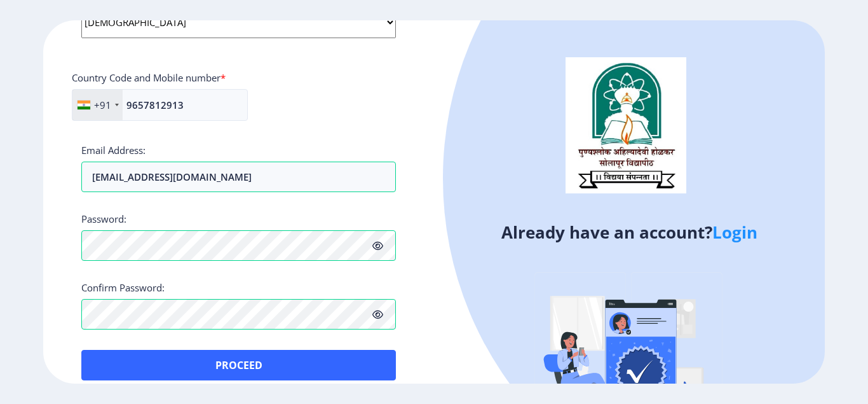  Describe the element at coordinates (238, 177) in the screenshot. I see `input: Email address` at that location.